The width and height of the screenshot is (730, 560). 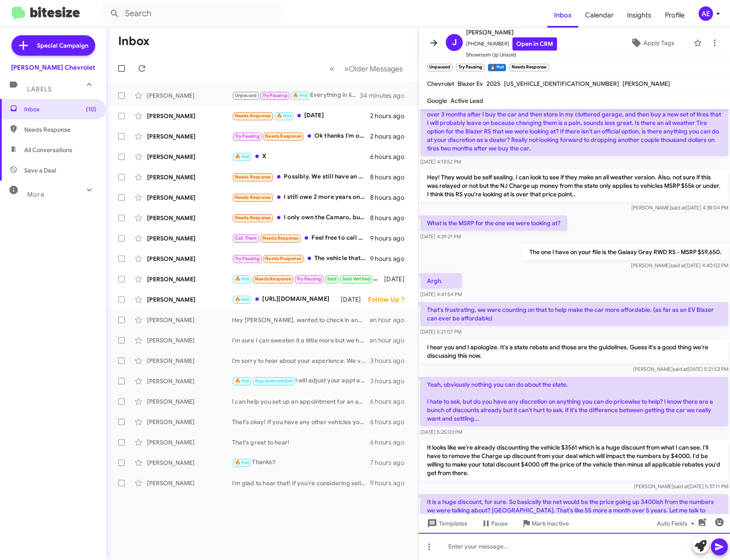 I want to click on div: Thanks!!, so click(x=301, y=462).